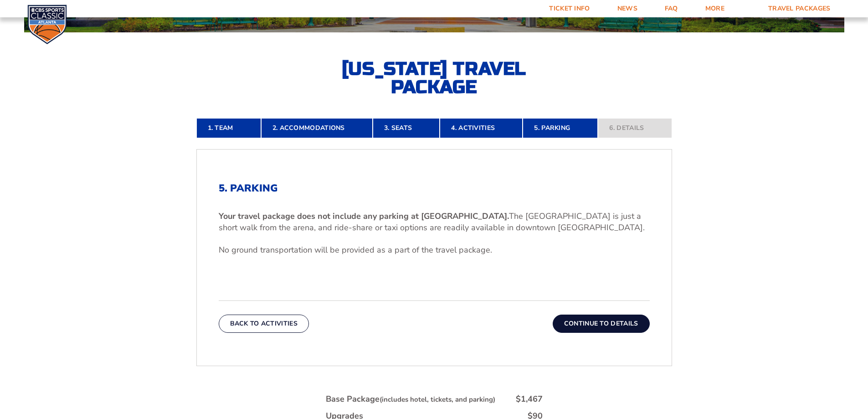 This screenshot has height=419, width=868. What do you see at coordinates (264, 324) in the screenshot?
I see `button: Back To Activities` at bounding box center [264, 324].